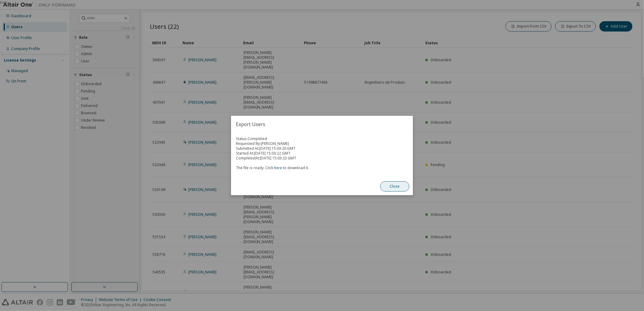 This screenshot has width=644, height=311. Describe the element at coordinates (322, 124) in the screenshot. I see `h2: Export Users` at that location.